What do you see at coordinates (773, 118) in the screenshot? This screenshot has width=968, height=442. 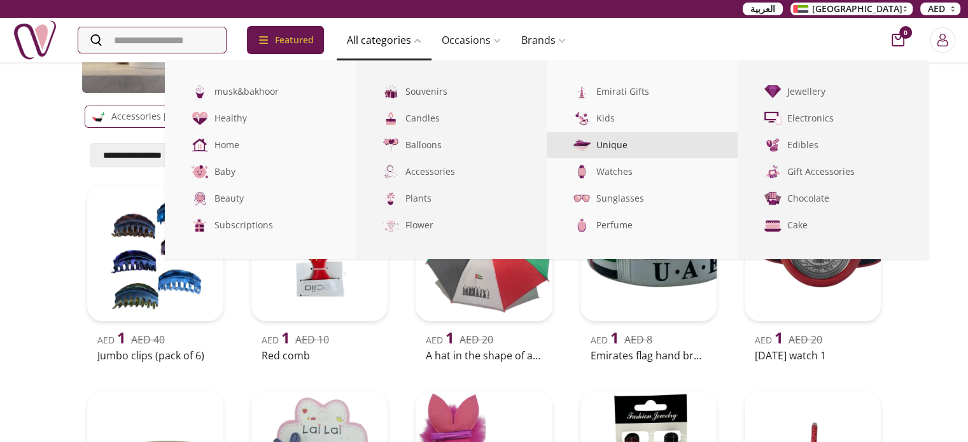 I see `img: Electronics` at bounding box center [773, 118].